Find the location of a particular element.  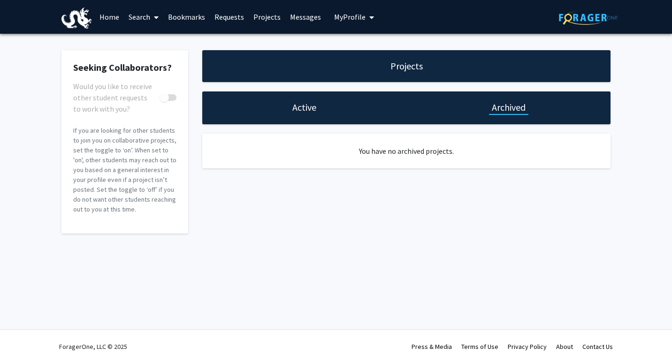

a: About is located at coordinates (565, 347).